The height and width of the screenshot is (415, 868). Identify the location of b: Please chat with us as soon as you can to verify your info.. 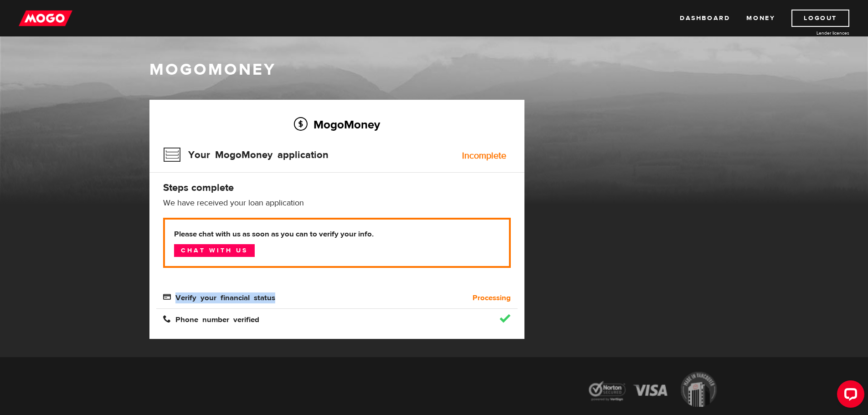
(337, 234).